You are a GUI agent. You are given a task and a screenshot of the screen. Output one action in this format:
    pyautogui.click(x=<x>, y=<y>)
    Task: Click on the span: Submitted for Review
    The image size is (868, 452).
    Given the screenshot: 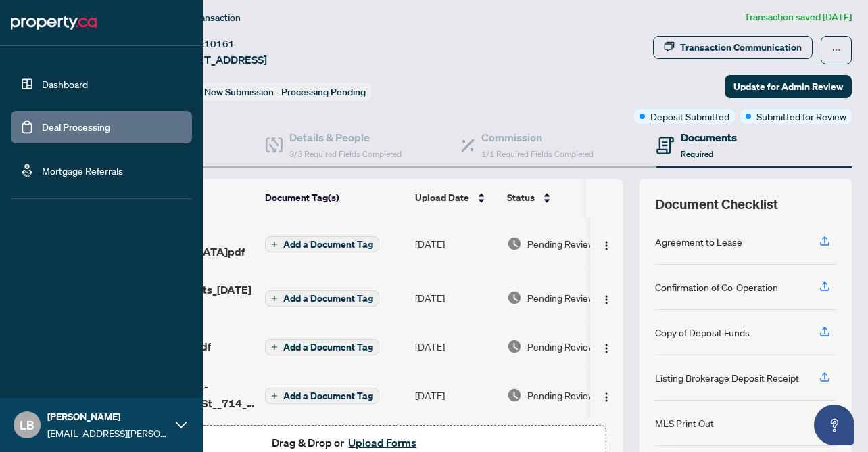 What is the action you would take?
    pyautogui.click(x=801, y=117)
    